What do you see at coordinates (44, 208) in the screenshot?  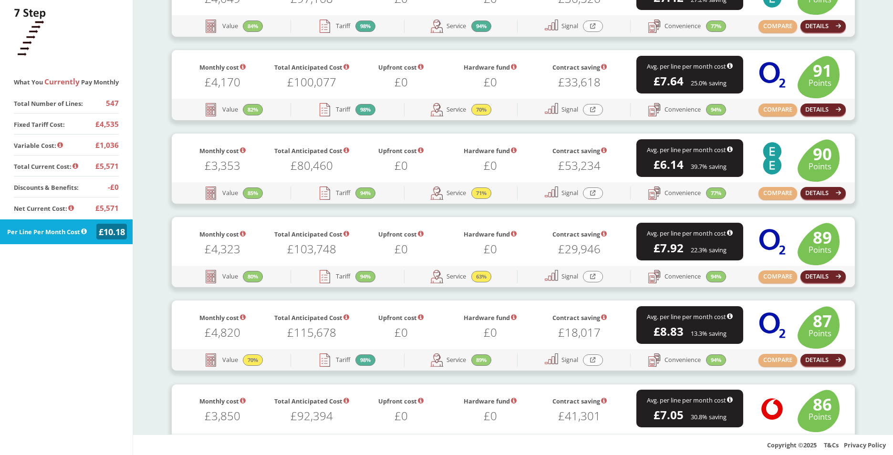 I see `div: Net Current Cost:` at bounding box center [44, 208].